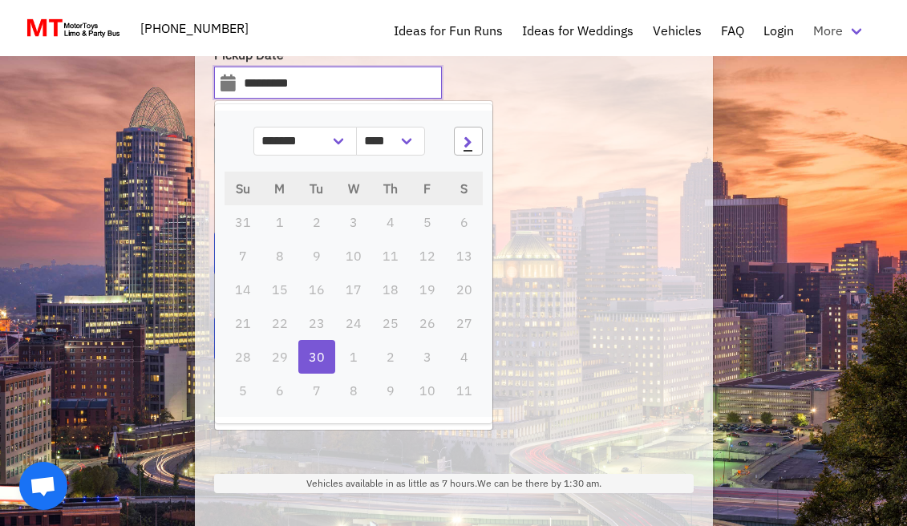 The height and width of the screenshot is (526, 907). What do you see at coordinates (464, 323) in the screenshot?
I see `span: 27` at bounding box center [464, 323].